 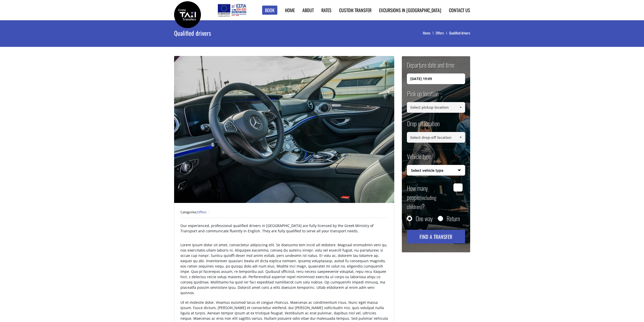 I want to click on label: Departure date and time, so click(x=431, y=67).